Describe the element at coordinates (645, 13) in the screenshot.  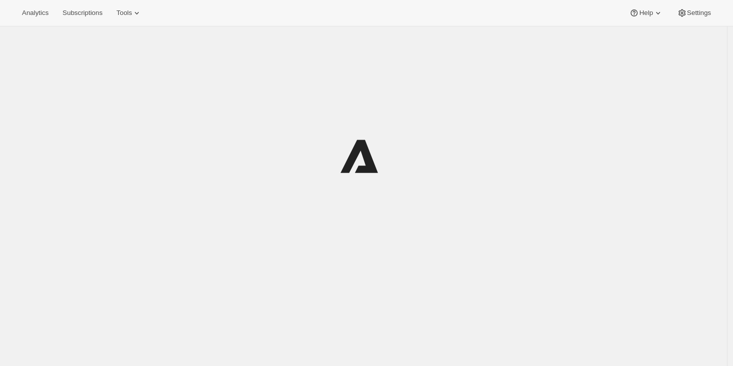
I see `span: Help` at that location.